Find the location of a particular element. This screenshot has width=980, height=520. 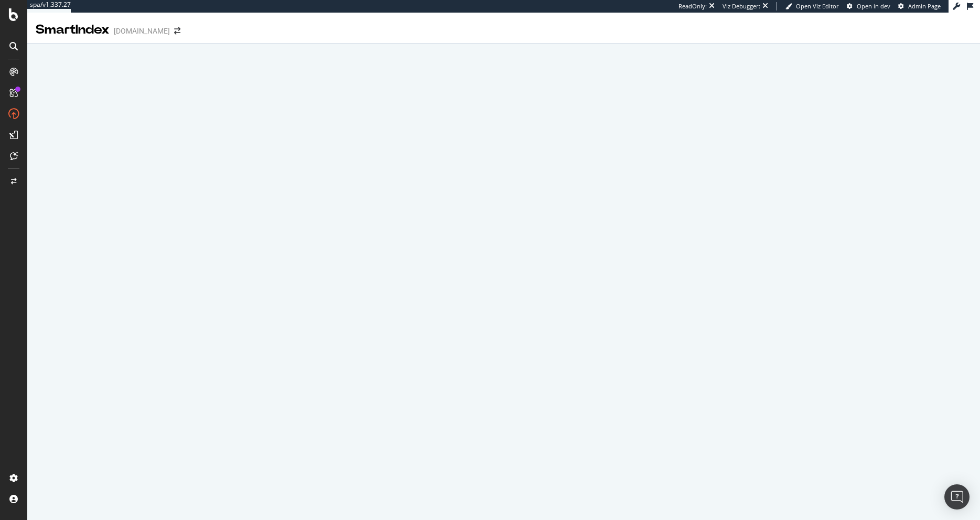

span: Open in dev is located at coordinates (874, 5).